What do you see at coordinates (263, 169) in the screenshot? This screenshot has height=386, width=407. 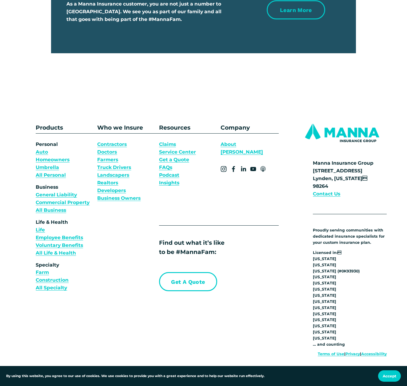 I see `a: Apple Podcasts` at bounding box center [263, 169].